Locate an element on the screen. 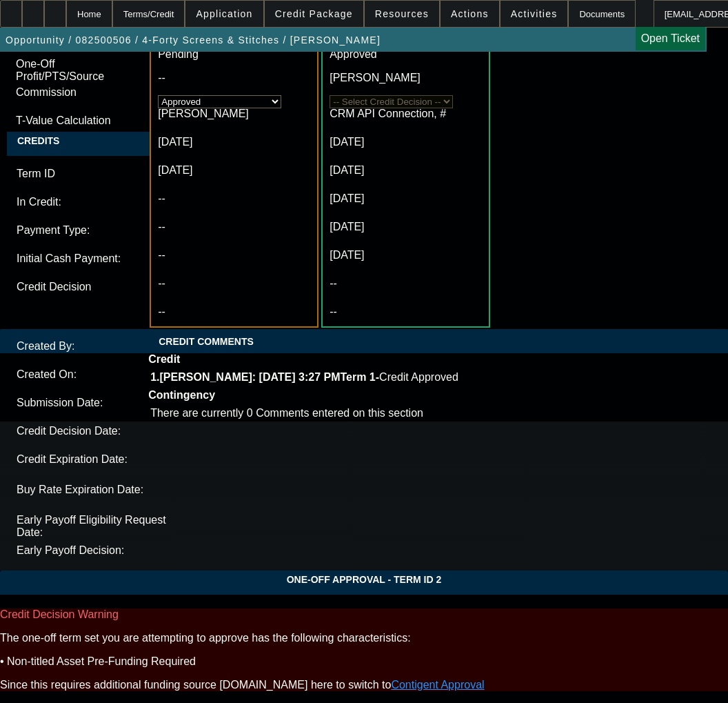 The height and width of the screenshot is (703, 728). b: Contingency is located at coordinates (181, 394).